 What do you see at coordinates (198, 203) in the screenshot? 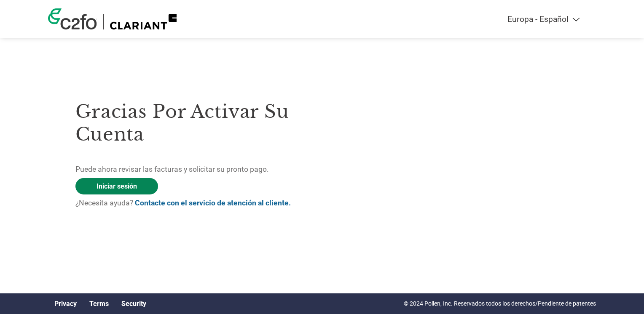
I see `p: ¿Necesita ayuda?` at bounding box center [198, 203].